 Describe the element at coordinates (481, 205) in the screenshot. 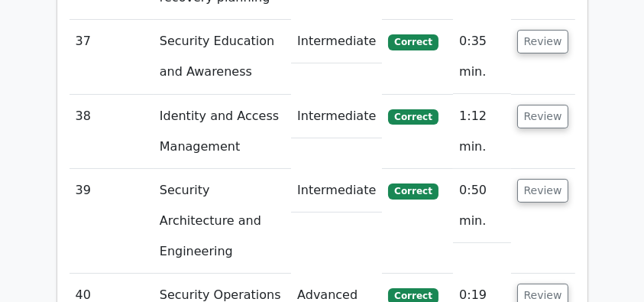

I see `td: 0:50 min.` at that location.